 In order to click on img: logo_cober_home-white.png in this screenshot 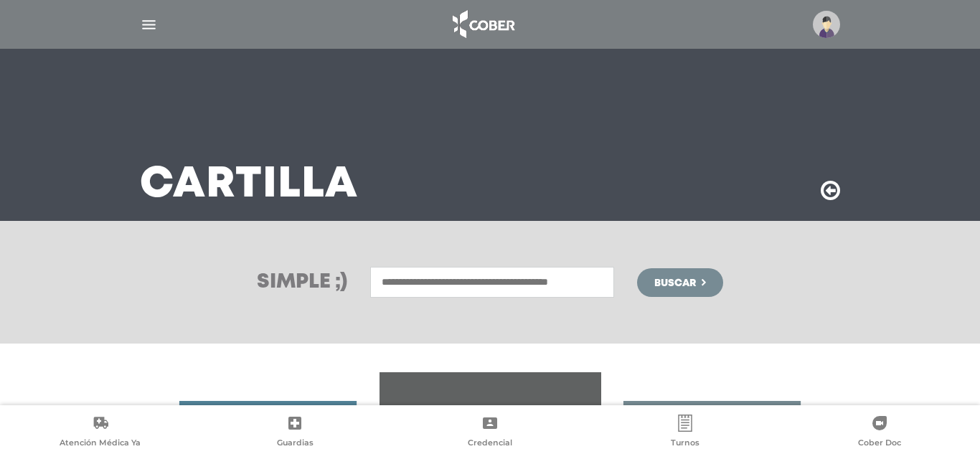, I will do `click(482, 24)`.